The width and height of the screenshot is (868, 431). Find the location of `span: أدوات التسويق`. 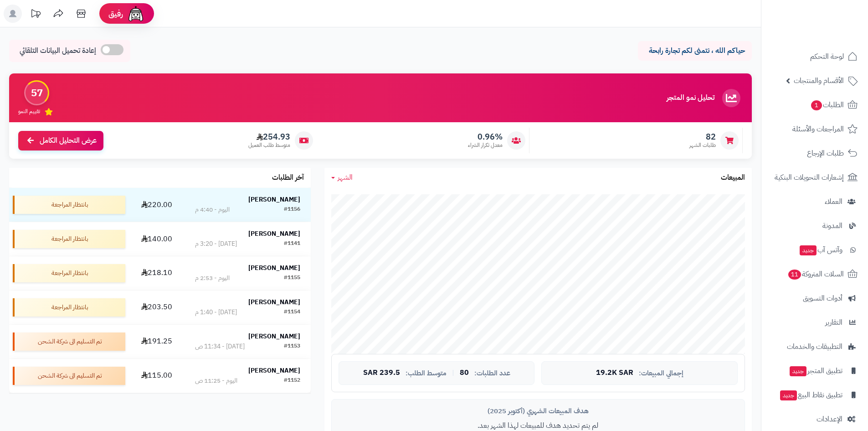

span: أدوات التسويق is located at coordinates (822, 298).